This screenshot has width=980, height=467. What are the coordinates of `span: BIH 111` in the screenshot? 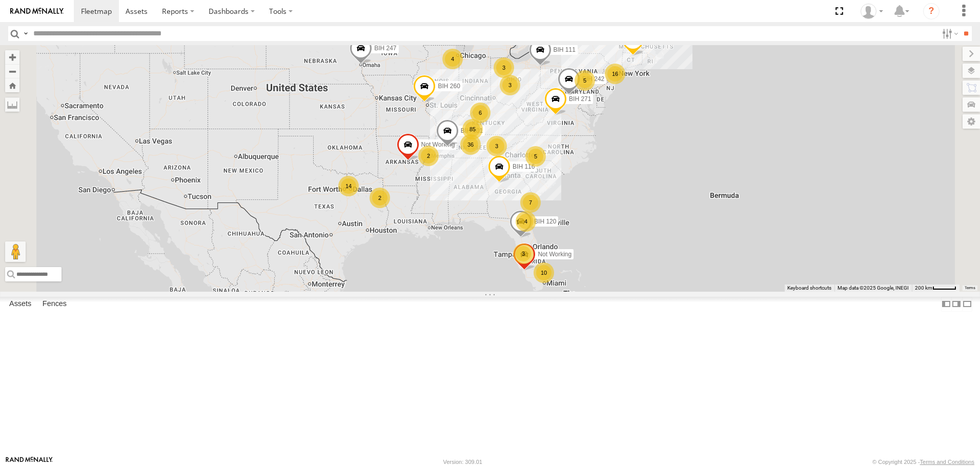 It's located at (565, 50).